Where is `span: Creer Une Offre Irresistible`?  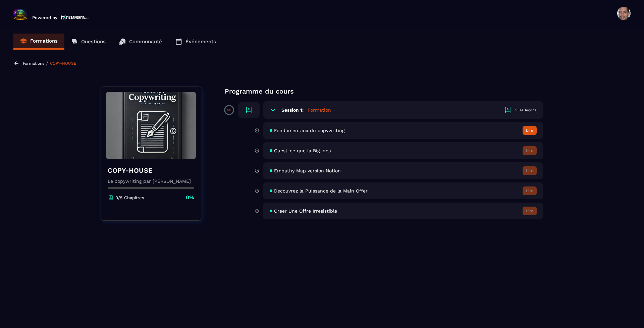 span: Creer Une Offre Irresistible is located at coordinates (306, 211).